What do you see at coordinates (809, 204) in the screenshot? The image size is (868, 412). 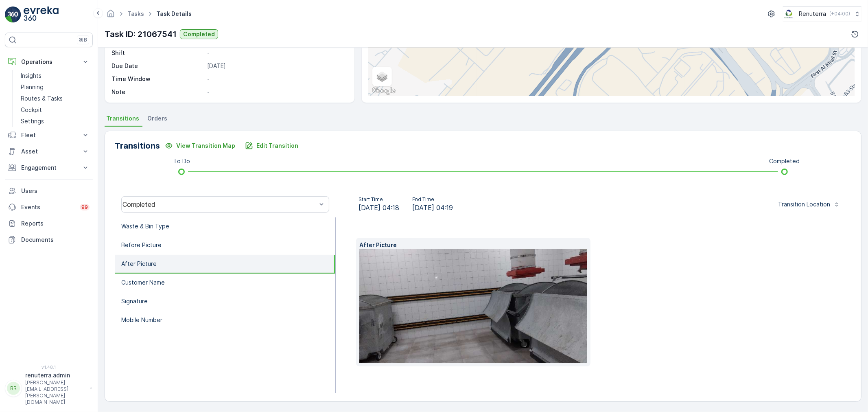 I see `button: Transition Location` at bounding box center [809, 204].